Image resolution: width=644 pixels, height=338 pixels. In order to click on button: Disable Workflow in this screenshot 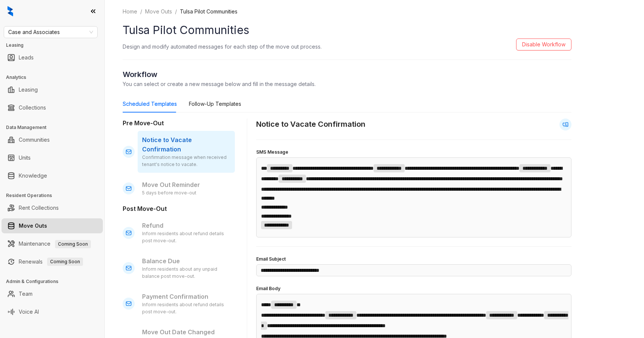, I will do `click(544, 44)`.